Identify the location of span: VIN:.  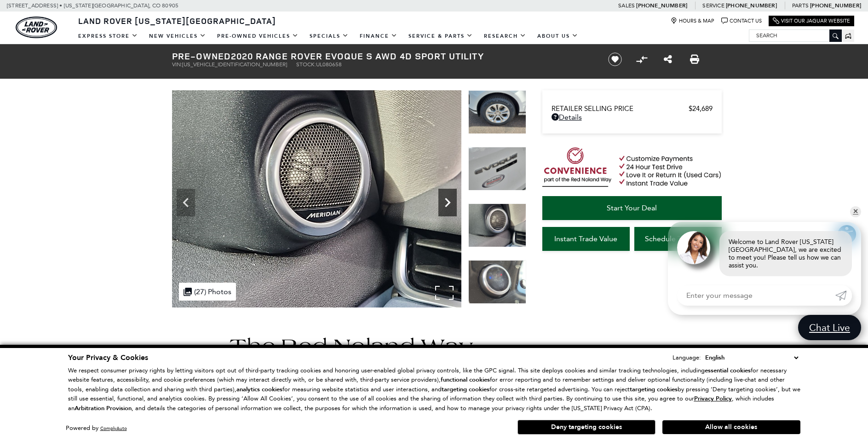
(177, 65).